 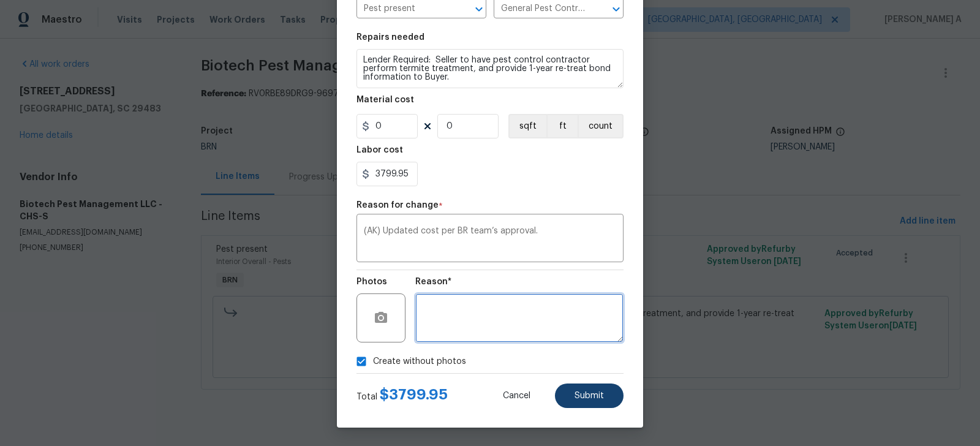 What do you see at coordinates (385, 100) in the screenshot?
I see `h5: Material cost` at bounding box center [385, 100].